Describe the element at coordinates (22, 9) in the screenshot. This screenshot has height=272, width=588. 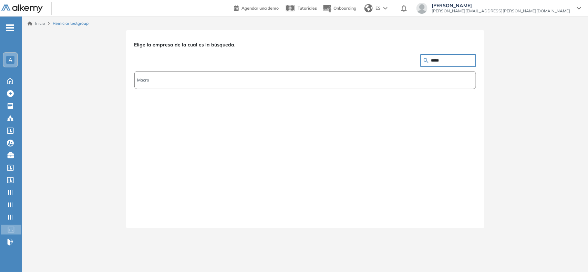
I see `img: Logo` at that location.